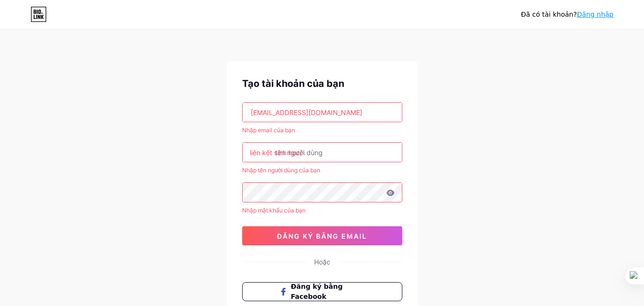  I want to click on input: E-mail, so click(322, 112).